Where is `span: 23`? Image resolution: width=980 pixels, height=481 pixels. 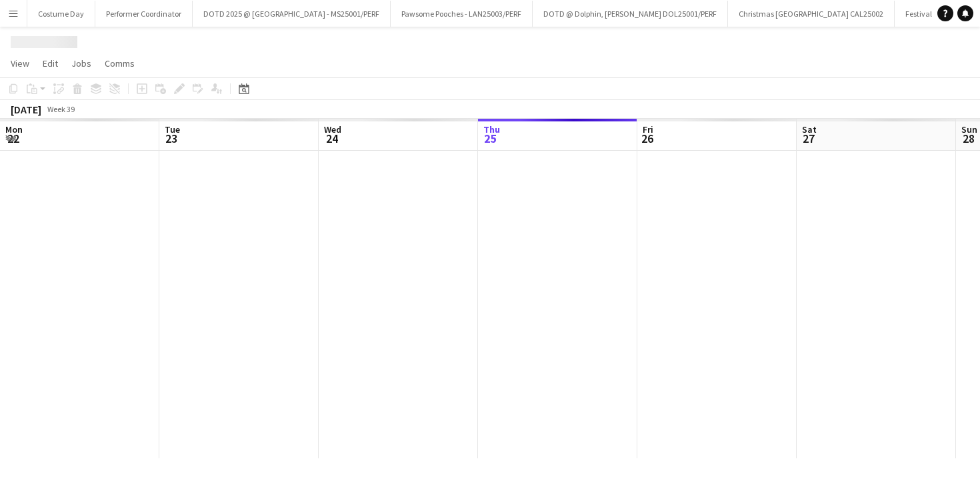
span: 23 is located at coordinates (171, 138).